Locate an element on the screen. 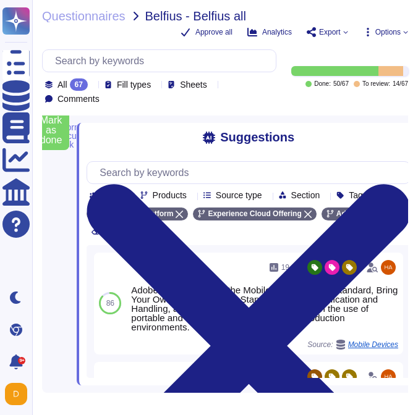 This screenshot has width=418, height=415. span: Mark as done is located at coordinates (51, 130).